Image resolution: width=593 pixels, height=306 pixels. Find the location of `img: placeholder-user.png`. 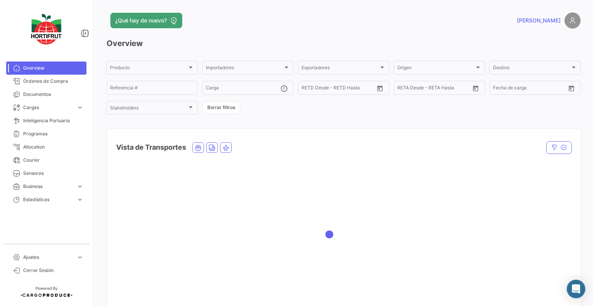

img: placeholder-user.png is located at coordinates (573, 20).